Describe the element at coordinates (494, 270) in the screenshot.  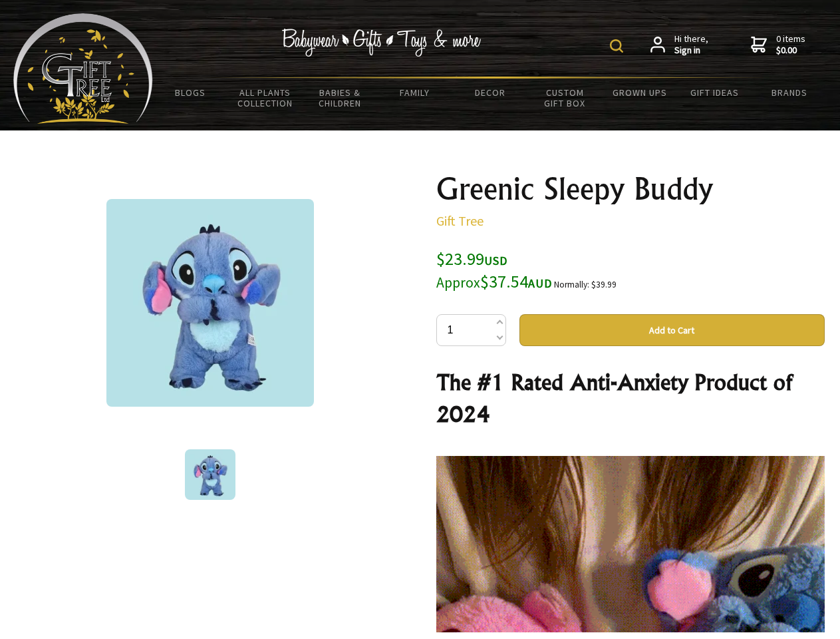
I see `span: $23.99 $37.54` at that location.